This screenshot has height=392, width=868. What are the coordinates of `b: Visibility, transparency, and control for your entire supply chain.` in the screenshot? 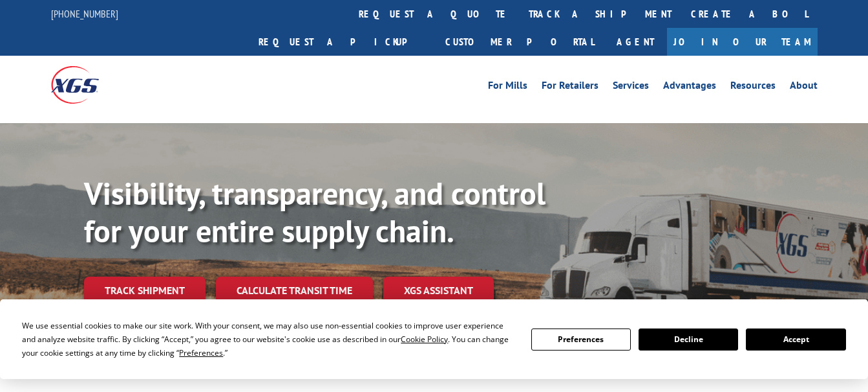 It's located at (315, 212).